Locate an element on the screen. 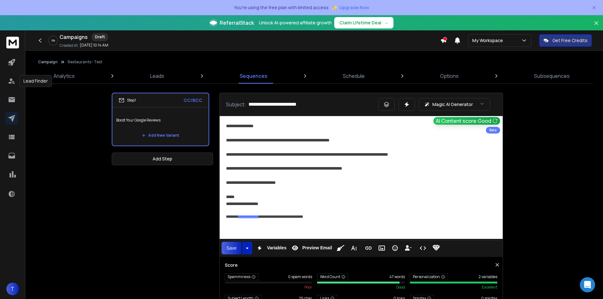 This screenshot has height=299, width=603. h1: Campaigns is located at coordinates (73, 37).